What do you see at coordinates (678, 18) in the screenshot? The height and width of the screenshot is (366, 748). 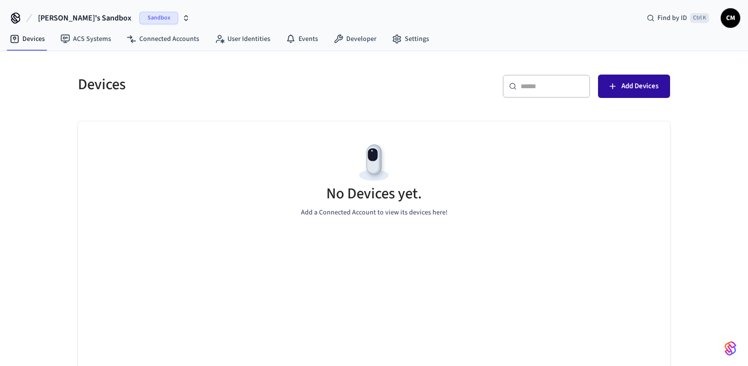 I see `div: Find by IDCtrl K` at bounding box center [678, 18].